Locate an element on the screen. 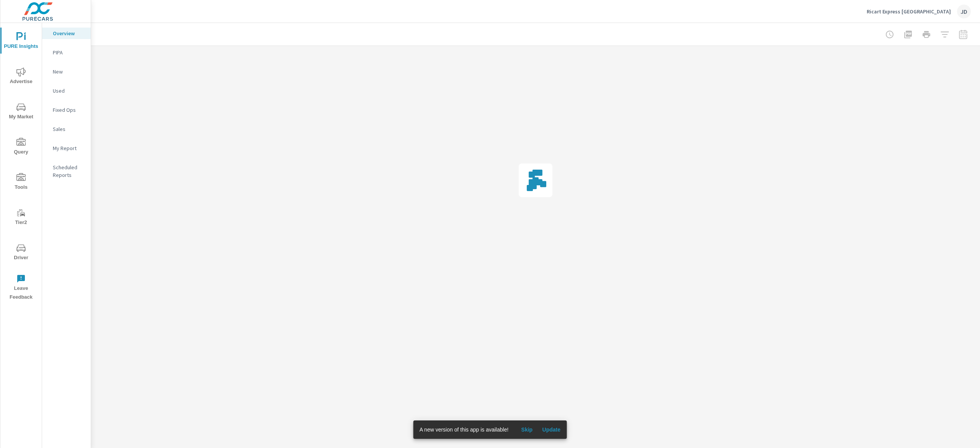 This screenshot has width=980, height=448. p: Overview is located at coordinates (68, 33).